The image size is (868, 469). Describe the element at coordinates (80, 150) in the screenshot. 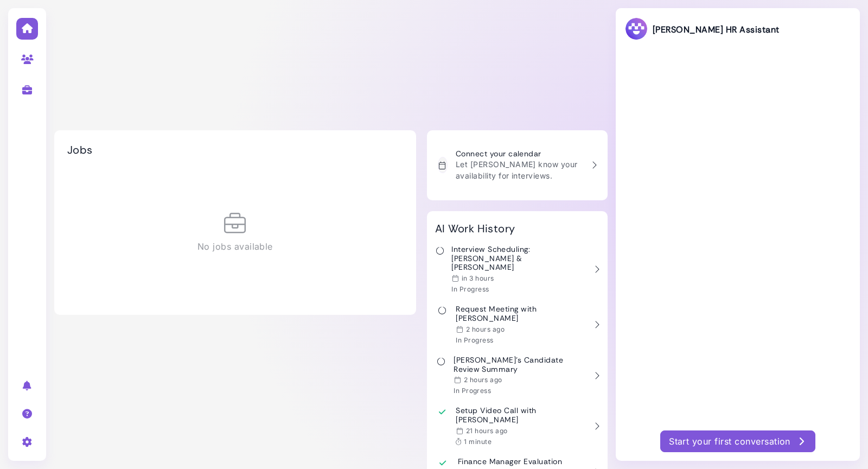

I see `h2: Jobs` at that location.